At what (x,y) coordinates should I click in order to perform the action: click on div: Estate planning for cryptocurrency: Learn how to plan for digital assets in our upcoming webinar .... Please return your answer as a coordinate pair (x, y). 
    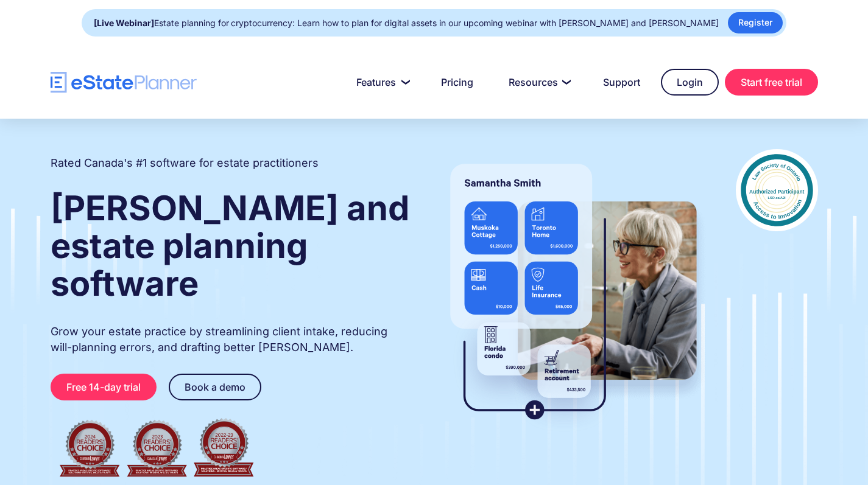
    Looking at the image, I should click on (406, 23).